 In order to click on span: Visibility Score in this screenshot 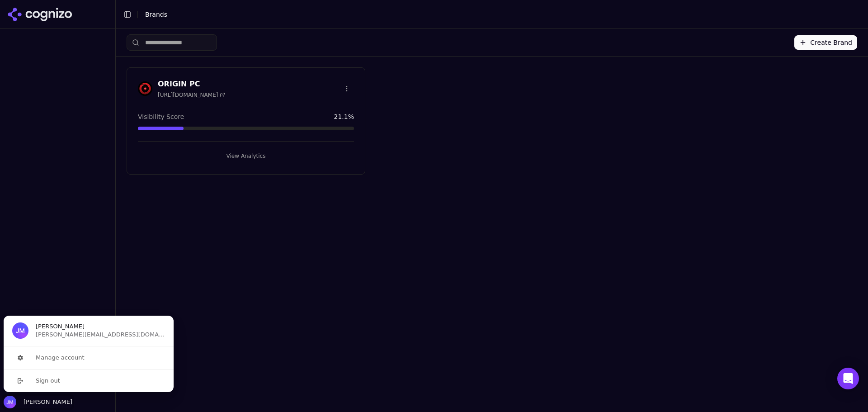, I will do `click(161, 117)`.